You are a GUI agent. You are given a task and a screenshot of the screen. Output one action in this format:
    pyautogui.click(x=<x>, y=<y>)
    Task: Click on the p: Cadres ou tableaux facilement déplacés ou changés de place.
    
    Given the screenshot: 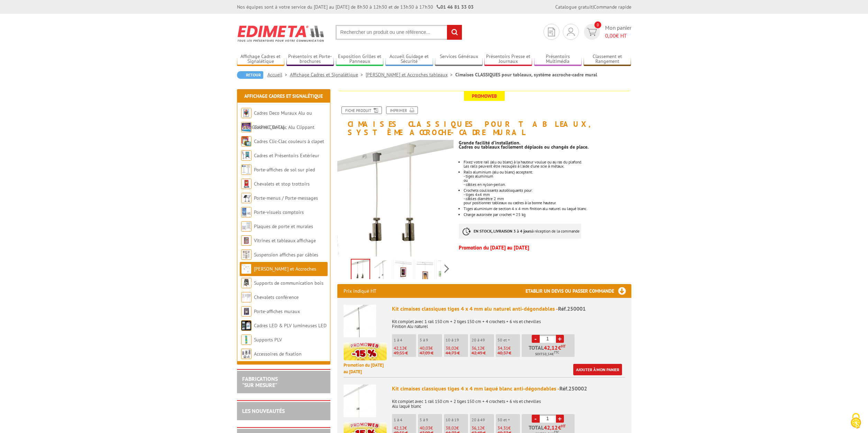 What is the action you would take?
    pyautogui.click(x=545, y=147)
    